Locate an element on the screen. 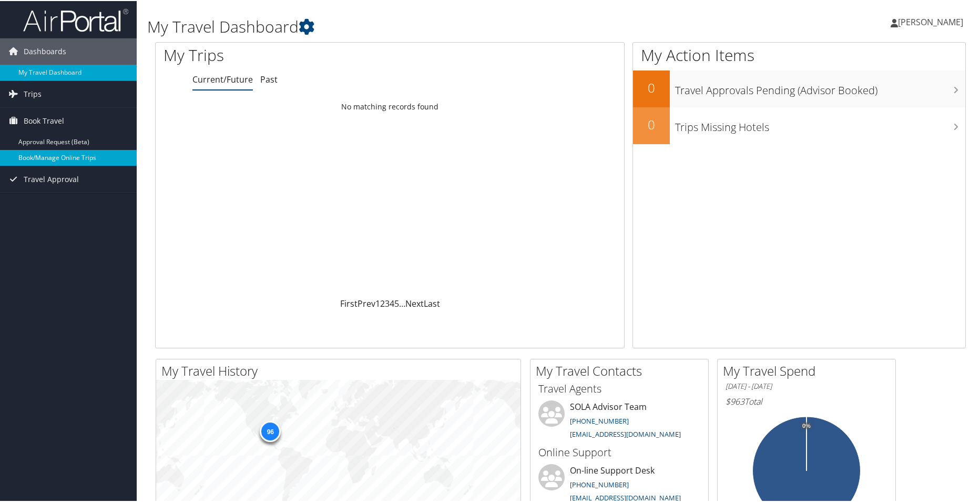 The height and width of the screenshot is (502, 980). a: Next is located at coordinates (414, 303).